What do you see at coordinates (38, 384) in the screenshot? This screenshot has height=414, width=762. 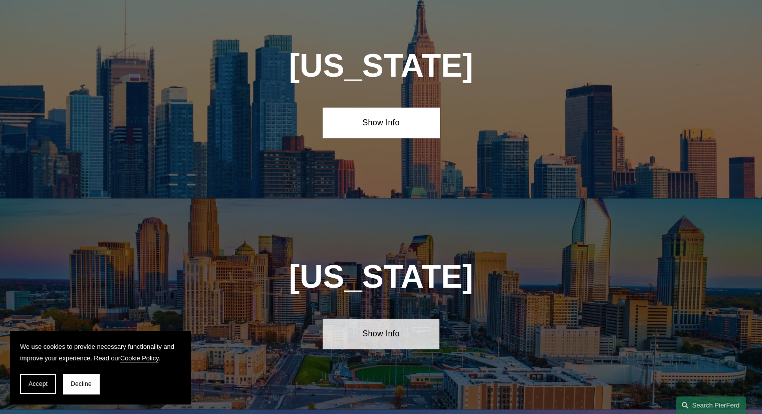 I see `span: Accept` at bounding box center [38, 384].